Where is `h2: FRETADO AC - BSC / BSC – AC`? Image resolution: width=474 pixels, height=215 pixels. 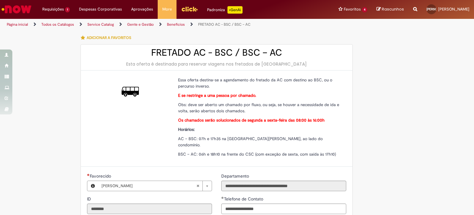 h2: FRETADO AC - BSC / BSC – AC is located at coordinates (217, 52).